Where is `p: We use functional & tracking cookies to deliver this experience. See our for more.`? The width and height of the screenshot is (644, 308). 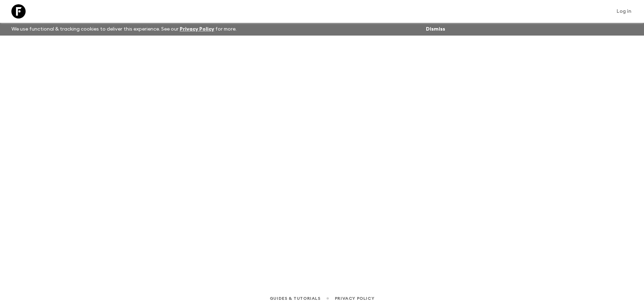 p: We use functional & tracking cookies to deliver this experience. See our for more. is located at coordinates (124, 29).